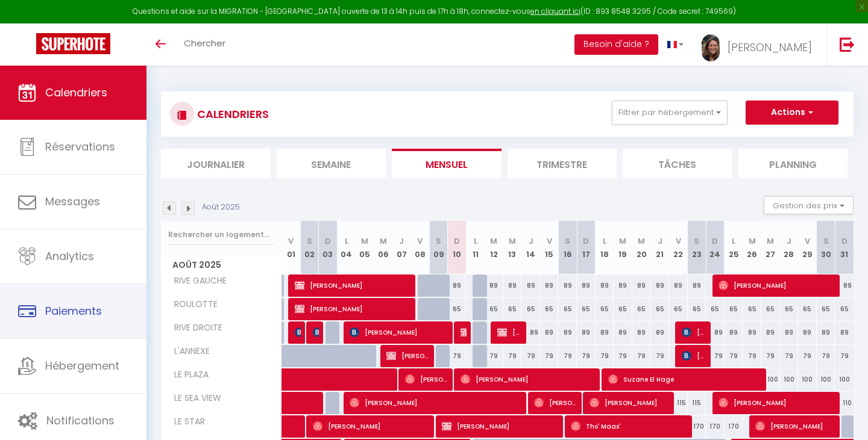 The width and height of the screenshot is (868, 440). What do you see at coordinates (69, 256) in the screenshot?
I see `span: Analytics` at bounding box center [69, 256].